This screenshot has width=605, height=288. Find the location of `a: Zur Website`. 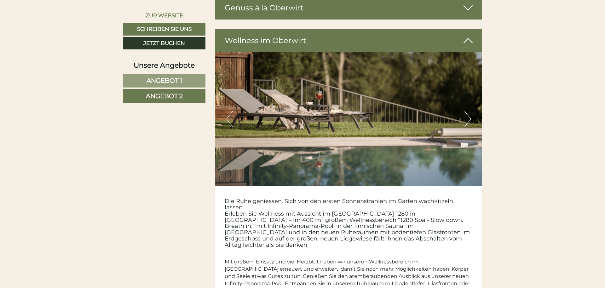

a: Zur Website is located at coordinates (164, 15).